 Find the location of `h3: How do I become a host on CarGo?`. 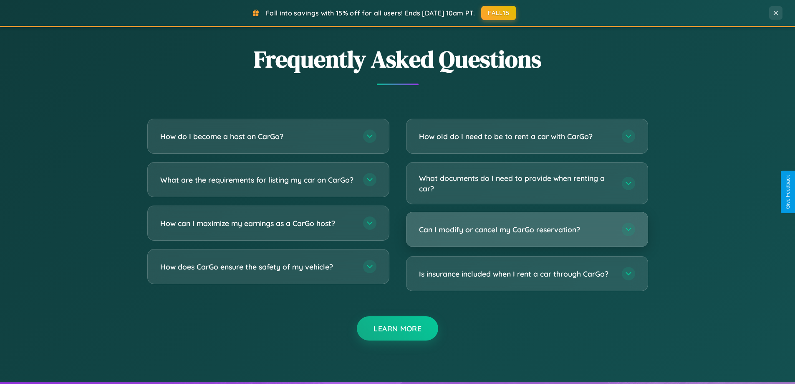

h3: How do I become a host on CarGo? is located at coordinates (258, 136).